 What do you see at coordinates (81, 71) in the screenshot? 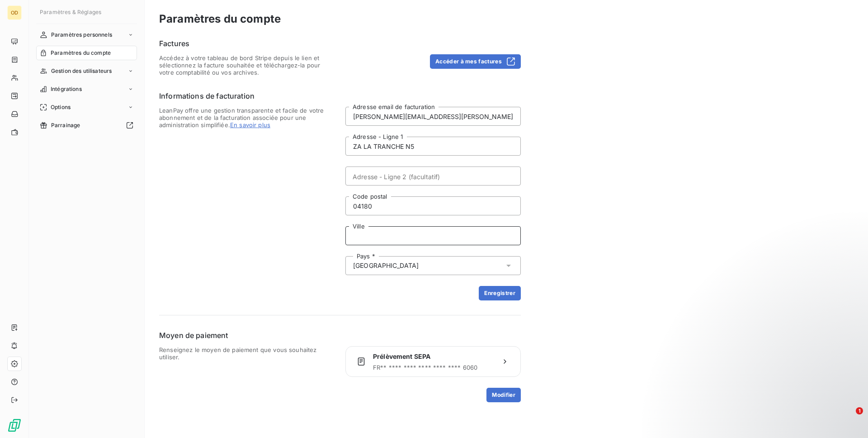
I see `span: Gestion des utilisateurs` at bounding box center [81, 71].